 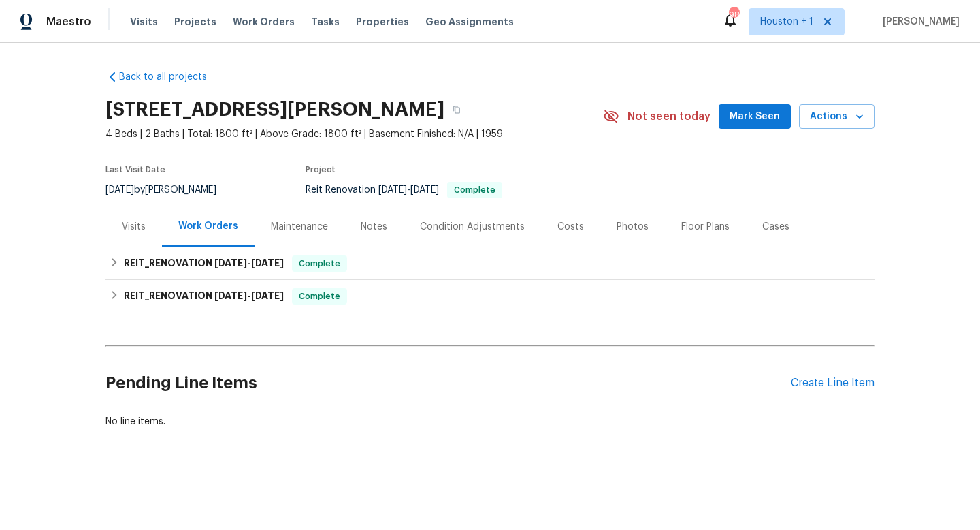 I want to click on span: Mark Seen, so click(x=754, y=117).